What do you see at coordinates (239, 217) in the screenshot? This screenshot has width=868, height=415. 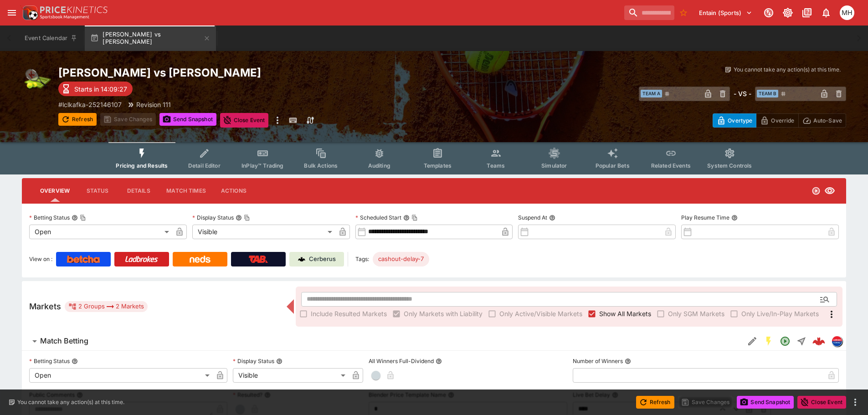 I see `button: Display StatusCopy To Clipboard` at bounding box center [239, 217].